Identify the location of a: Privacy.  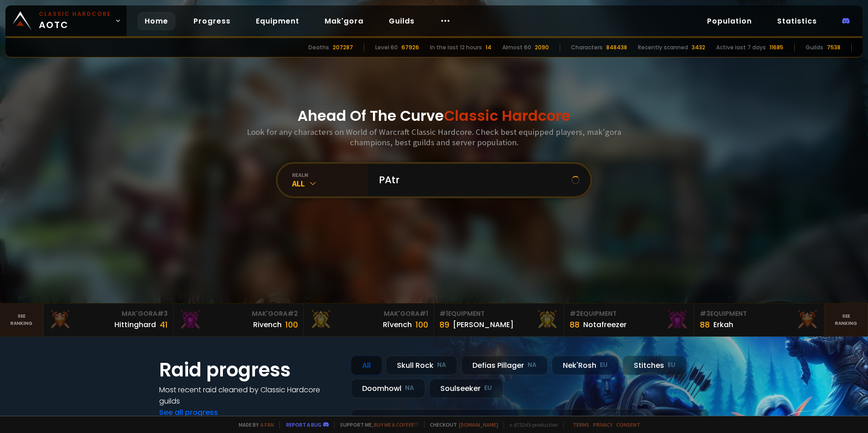
(603, 424).